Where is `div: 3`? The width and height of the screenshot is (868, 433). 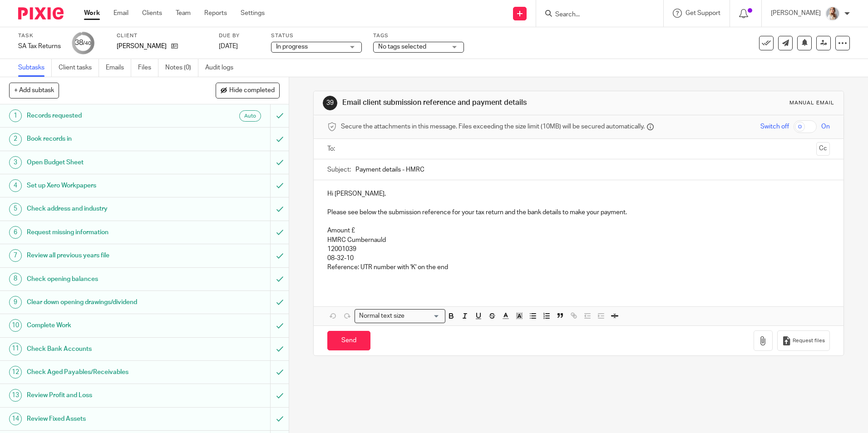
div: 3 is located at coordinates (15, 162).